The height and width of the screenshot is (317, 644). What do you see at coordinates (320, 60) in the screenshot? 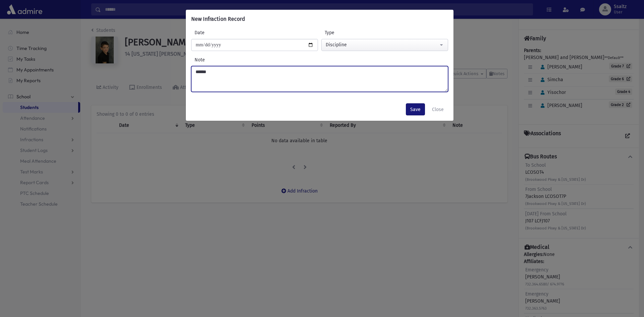
I see `label: Note` at bounding box center [320, 60].